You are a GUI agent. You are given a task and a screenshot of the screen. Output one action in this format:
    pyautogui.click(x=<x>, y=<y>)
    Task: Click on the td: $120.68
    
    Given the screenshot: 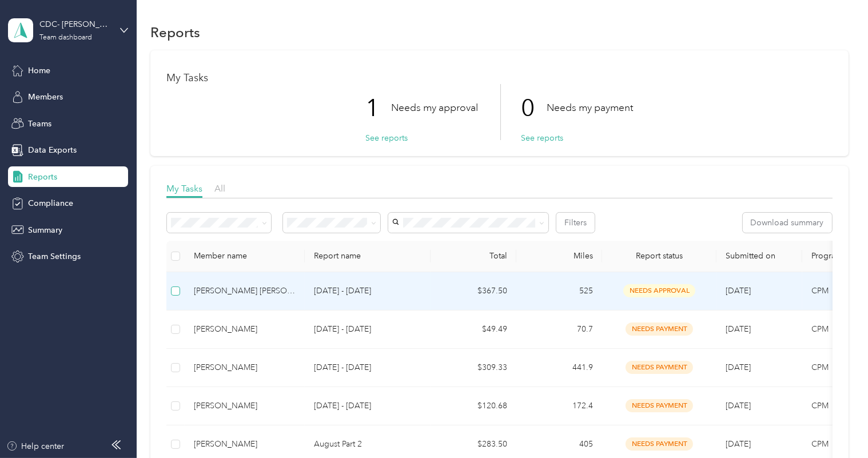 What is the action you would take?
    pyautogui.click(x=474, y=406)
    